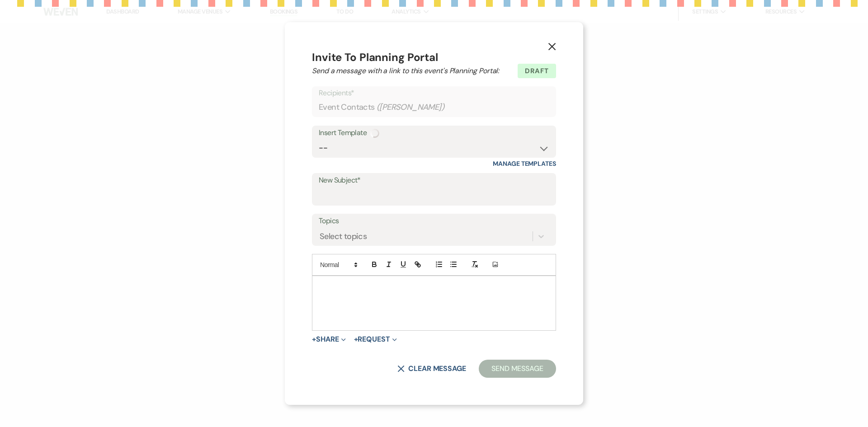  Describe the element at coordinates (375, 339) in the screenshot. I see `button: Request` at that location.